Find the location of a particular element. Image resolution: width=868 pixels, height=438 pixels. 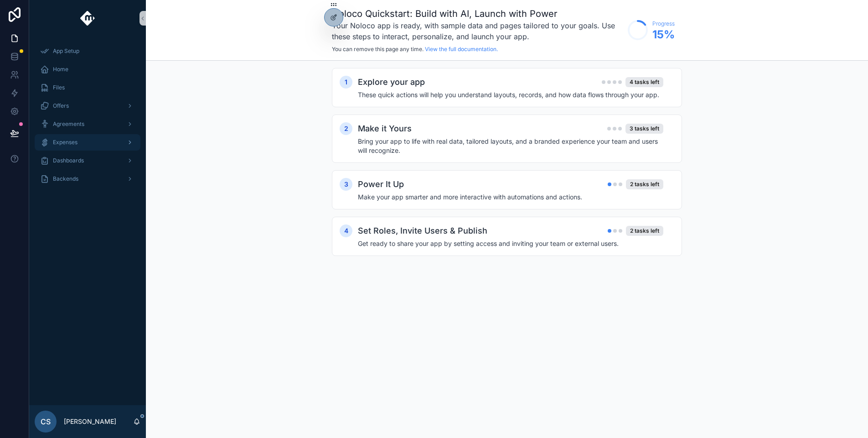

span: Backends is located at coordinates (66, 179).